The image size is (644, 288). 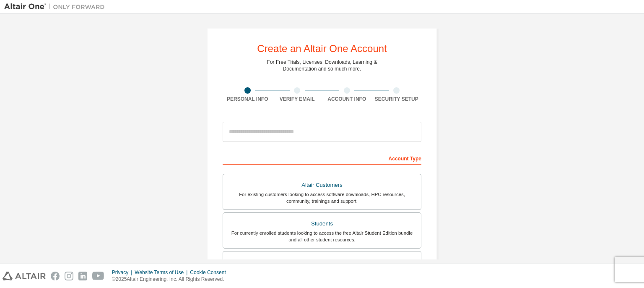 I want to click on img: facebook.svg, so click(x=55, y=276).